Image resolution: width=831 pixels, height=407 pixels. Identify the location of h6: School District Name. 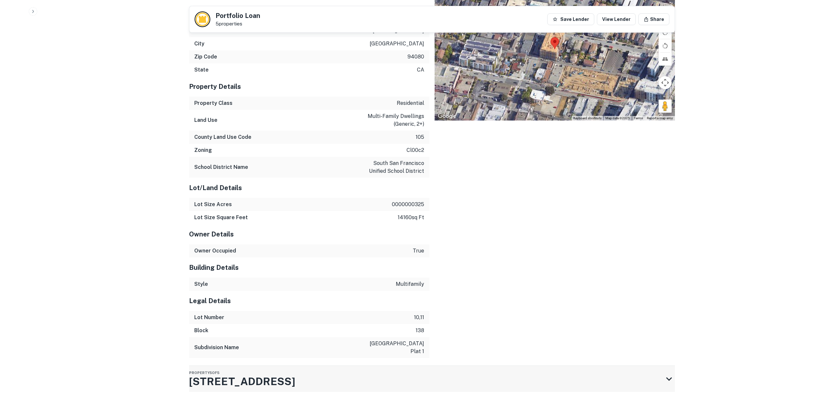
(221, 167).